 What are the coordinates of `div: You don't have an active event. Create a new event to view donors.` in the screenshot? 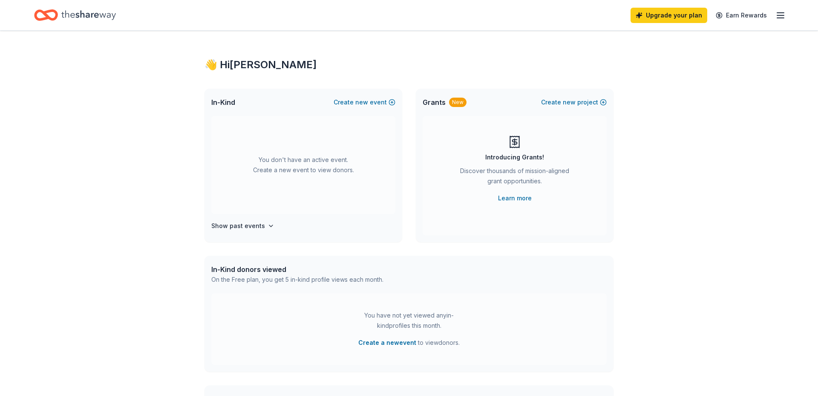 It's located at (303, 165).